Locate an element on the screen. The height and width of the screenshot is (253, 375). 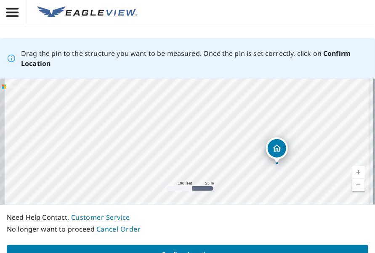
div: Dropped pin, building 1, Residential property, 611 Carolina Springs Rd North Augusta, SC 29841 is located at coordinates (277, 150).